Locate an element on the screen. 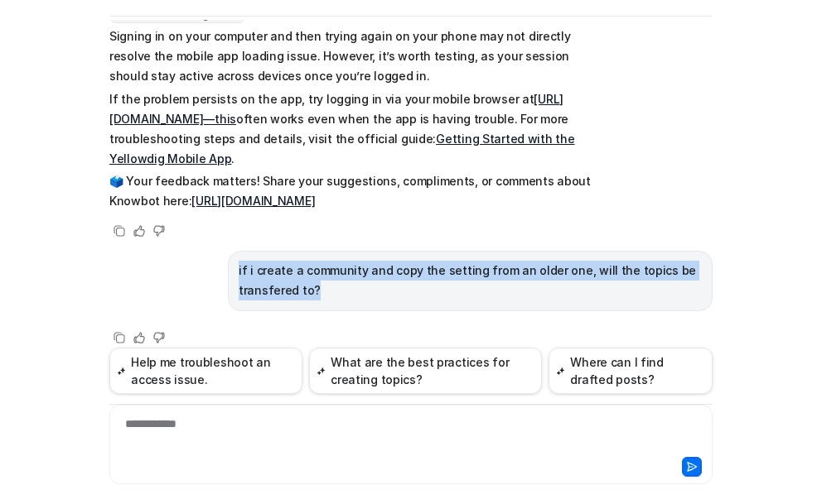 Image resolution: width=822 pixels, height=504 pixels. button: Where can I find drafted posts? is located at coordinates (630, 371).